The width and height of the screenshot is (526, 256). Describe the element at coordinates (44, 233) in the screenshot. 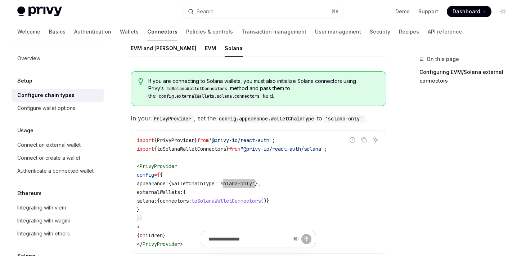

I see `div: Integrating with ethers` at that location.